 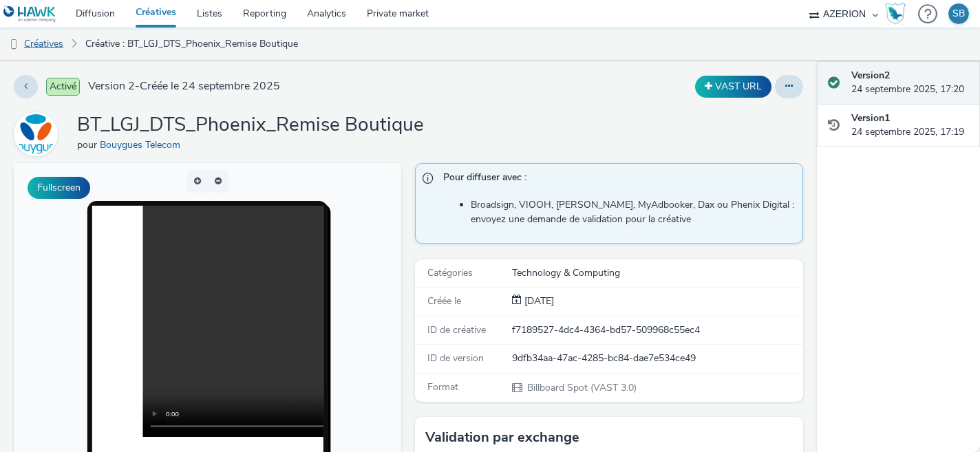 What do you see at coordinates (871, 75) in the screenshot?
I see `strong: Version 2` at bounding box center [871, 75].